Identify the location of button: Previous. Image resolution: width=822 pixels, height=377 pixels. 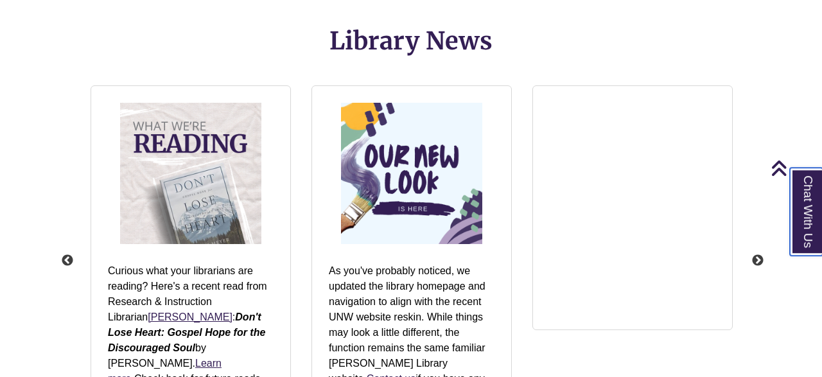
(67, 261).